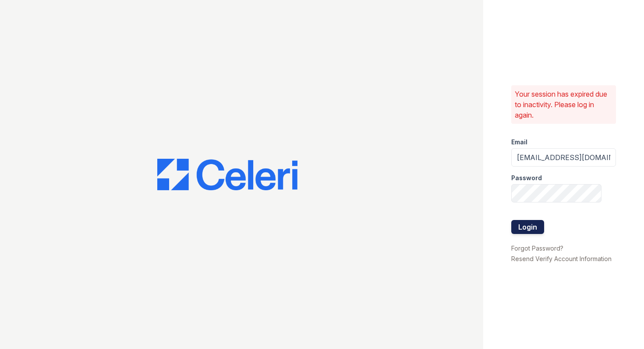 The height and width of the screenshot is (349, 644). What do you see at coordinates (527, 178) in the screenshot?
I see `label: Password` at bounding box center [527, 178].